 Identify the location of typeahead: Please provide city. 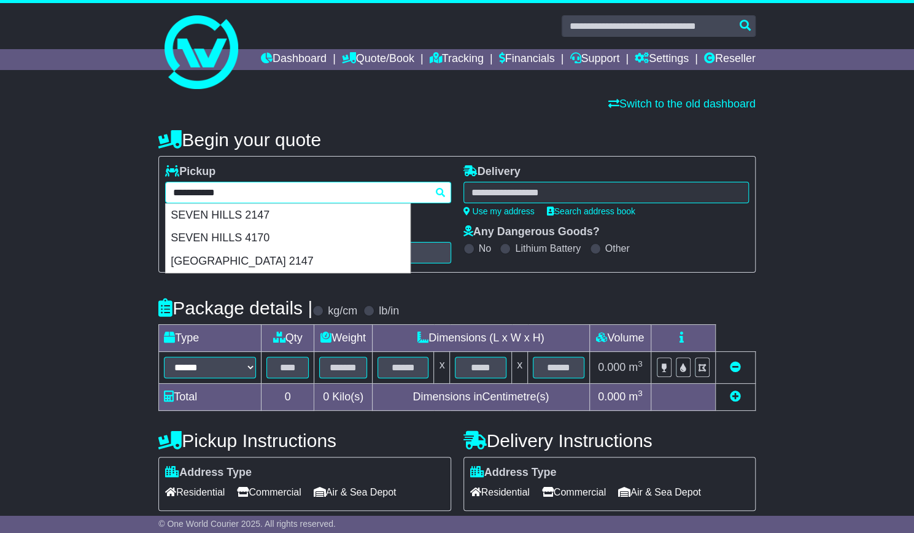
(307, 192).